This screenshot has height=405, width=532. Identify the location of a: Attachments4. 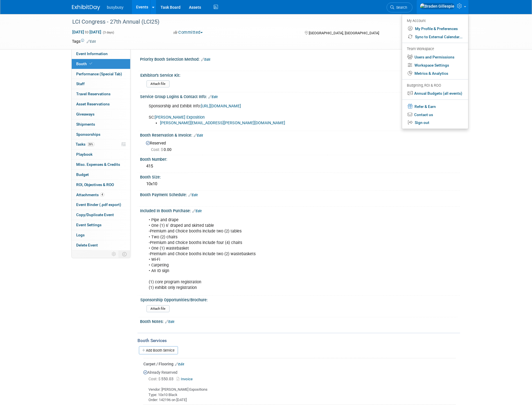
(101, 194).